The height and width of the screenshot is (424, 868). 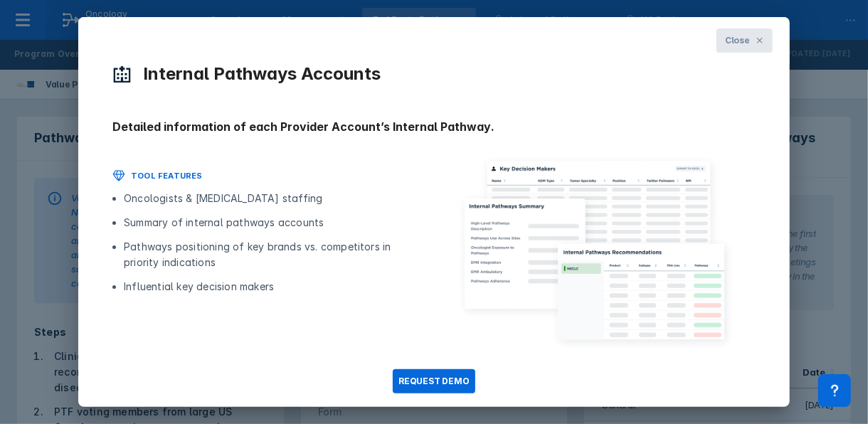 What do you see at coordinates (434, 127) in the screenshot?
I see `h2: Detailed information of each Provider Account’s Internal Pathway.` at bounding box center [434, 127].